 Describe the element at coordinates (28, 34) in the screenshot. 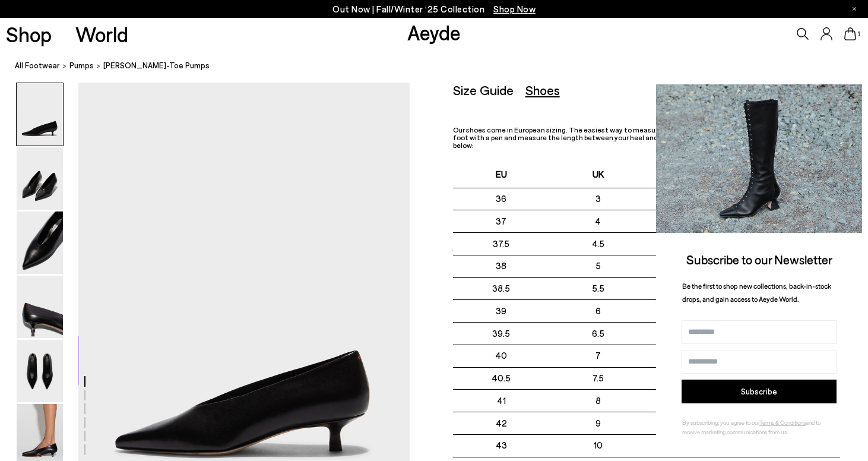

I see `a: Shop` at that location.